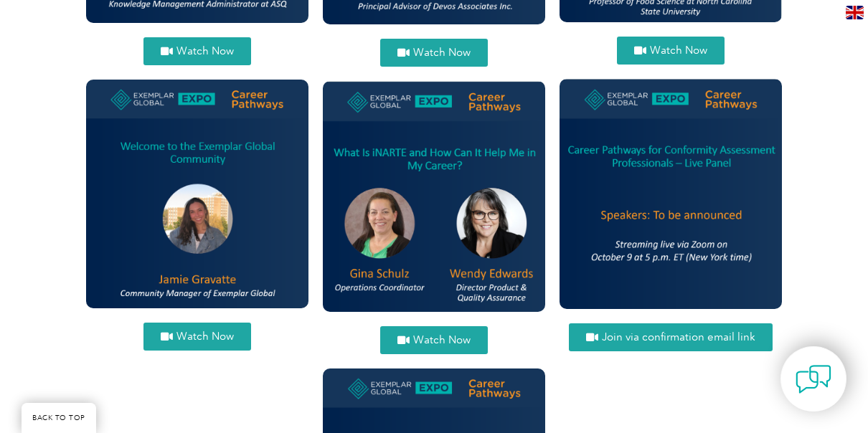  Describe the element at coordinates (59, 418) in the screenshot. I see `a: BACK TO TOP` at that location.